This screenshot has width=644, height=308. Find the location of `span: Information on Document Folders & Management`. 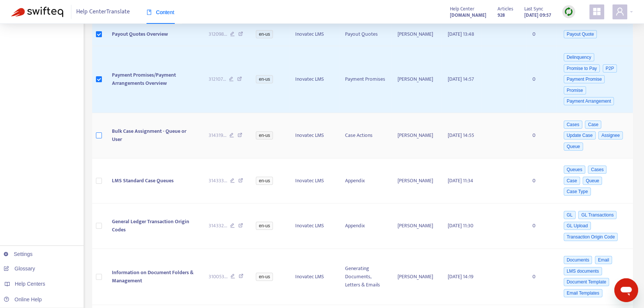

span: Information on Document Folders & Management is located at coordinates (153, 276).